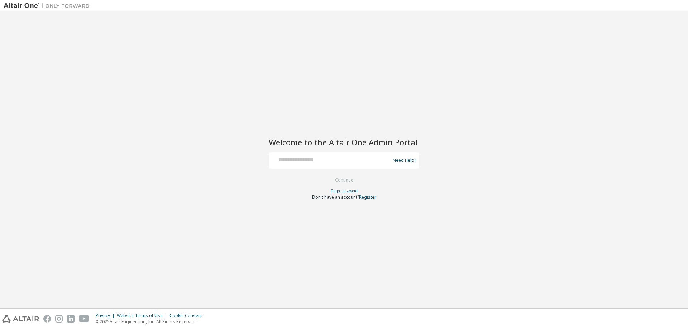  What do you see at coordinates (48, 6) in the screenshot?
I see `img: Altair One` at bounding box center [48, 6].